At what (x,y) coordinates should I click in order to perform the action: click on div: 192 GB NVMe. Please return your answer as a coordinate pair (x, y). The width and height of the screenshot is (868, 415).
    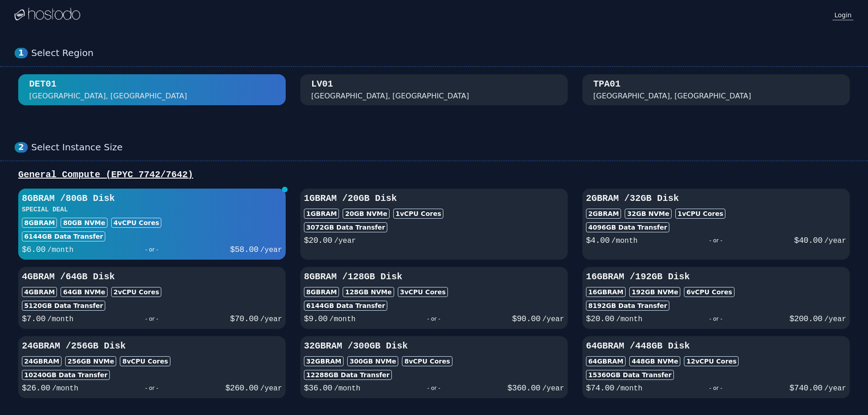
    Looking at the image, I should click on (654, 292).